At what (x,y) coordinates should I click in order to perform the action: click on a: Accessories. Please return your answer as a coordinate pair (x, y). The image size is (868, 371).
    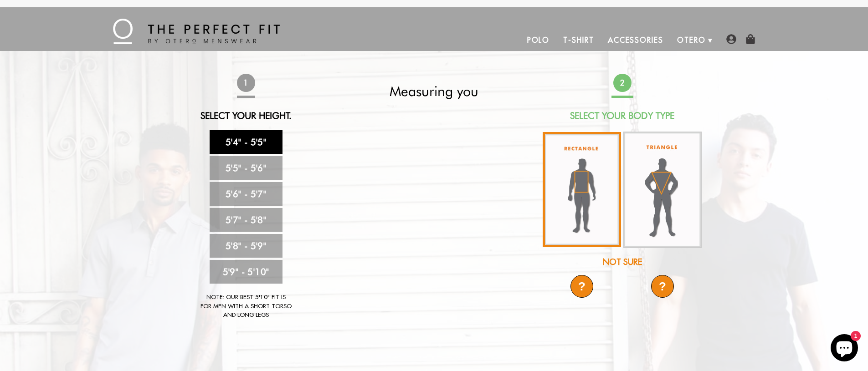
    Looking at the image, I should click on (636, 40).